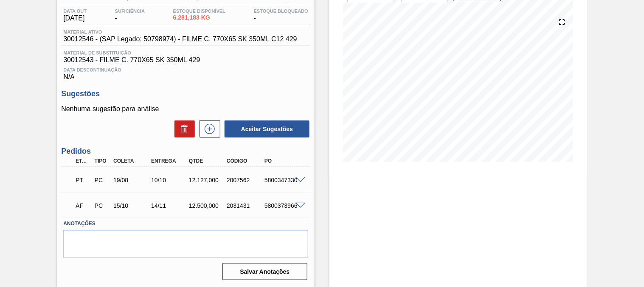 The width and height of the screenshot is (644, 287). Describe the element at coordinates (83, 205) in the screenshot. I see `div: Aguardando Faturamento` at that location.